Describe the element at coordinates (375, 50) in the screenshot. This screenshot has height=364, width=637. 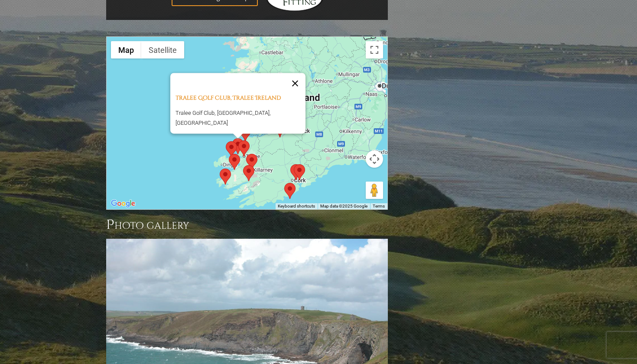
I see `button: Toggle fullscreen view` at that location.